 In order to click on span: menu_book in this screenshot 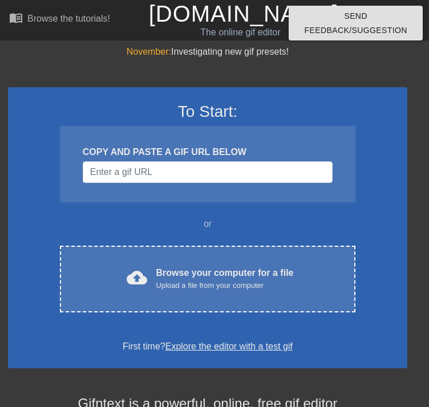, I will do `click(16, 18)`.